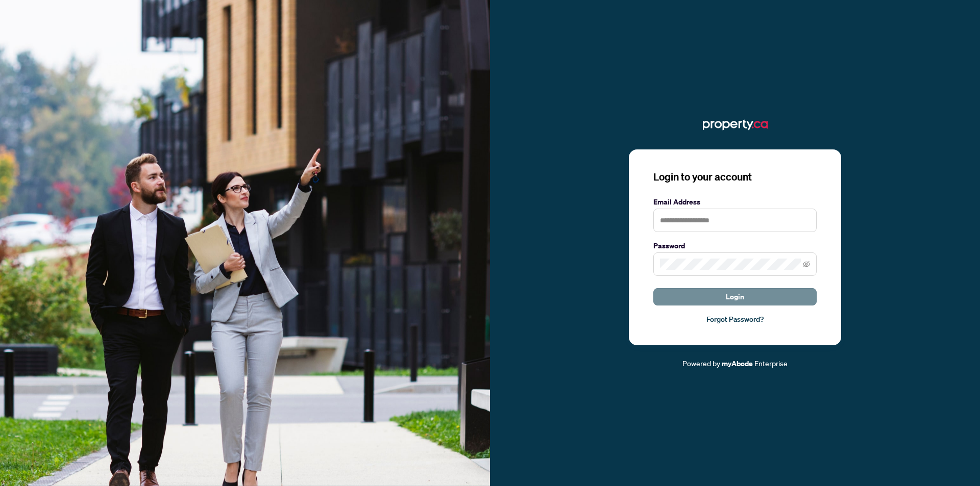  What do you see at coordinates (737, 364) in the screenshot?
I see `a: myAbode` at bounding box center [737, 364].